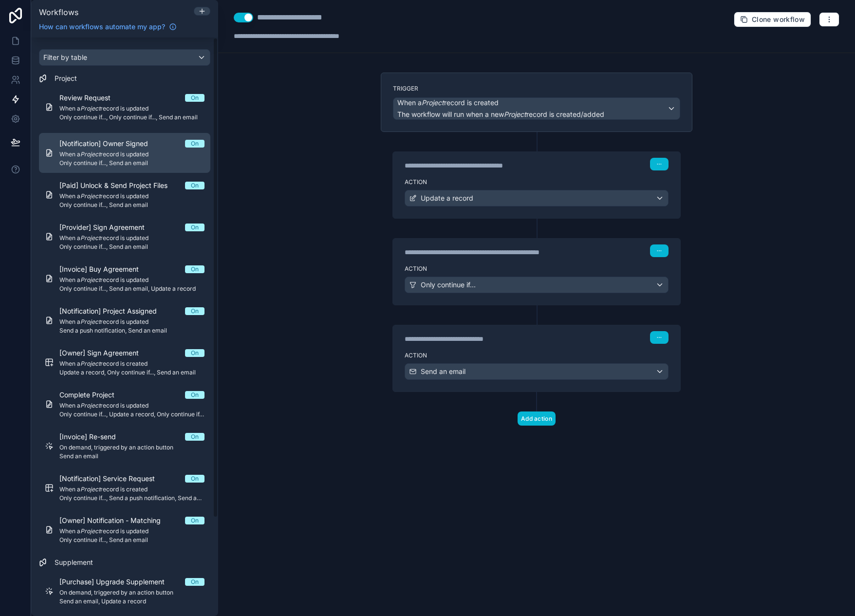  What do you see at coordinates (443, 372) in the screenshot?
I see `span: Send an email` at bounding box center [443, 372].